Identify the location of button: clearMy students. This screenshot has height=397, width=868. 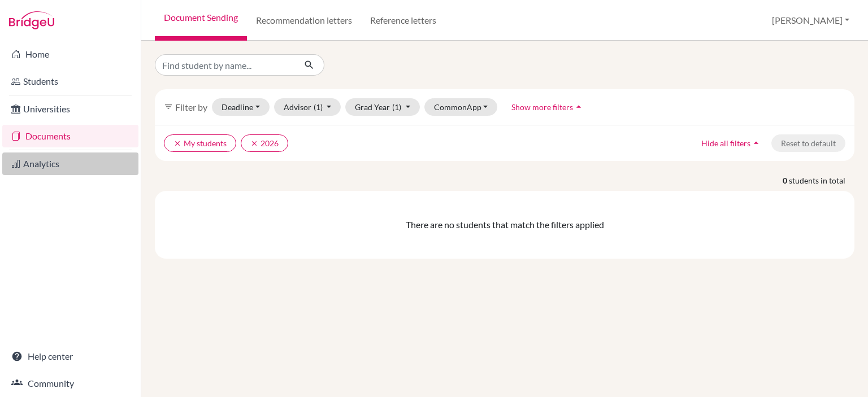
(200, 143).